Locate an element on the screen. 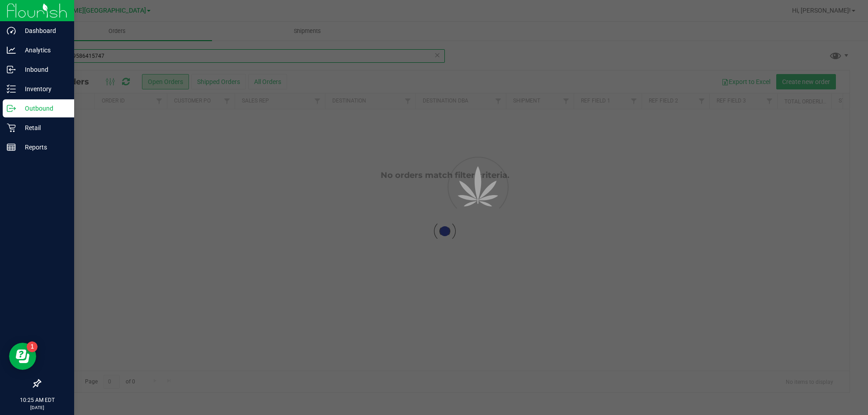 Image resolution: width=868 pixels, height=415 pixels. span: 1 is located at coordinates (5, 5).